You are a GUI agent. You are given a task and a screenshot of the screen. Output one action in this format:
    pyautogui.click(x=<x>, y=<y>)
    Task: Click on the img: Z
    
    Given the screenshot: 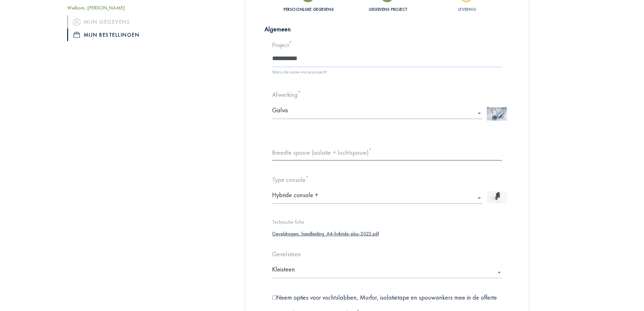 What is the action you would take?
    pyautogui.click(x=496, y=114)
    